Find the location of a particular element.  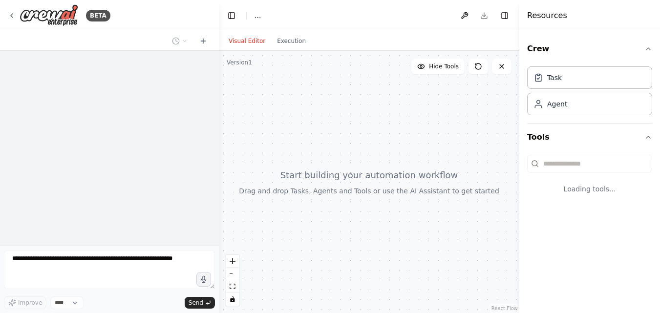

button: Visual Editor is located at coordinates (247, 41).